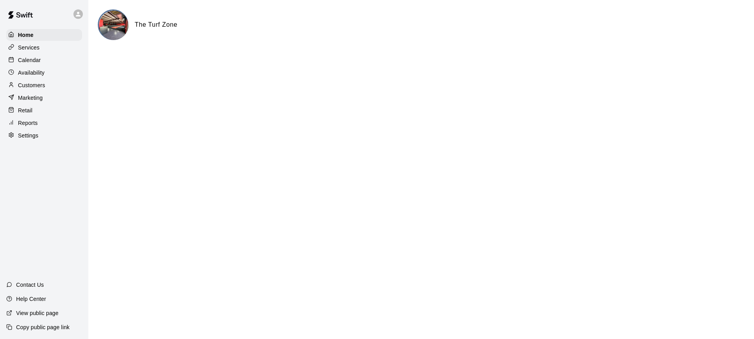  I want to click on div: Settings, so click(44, 135).